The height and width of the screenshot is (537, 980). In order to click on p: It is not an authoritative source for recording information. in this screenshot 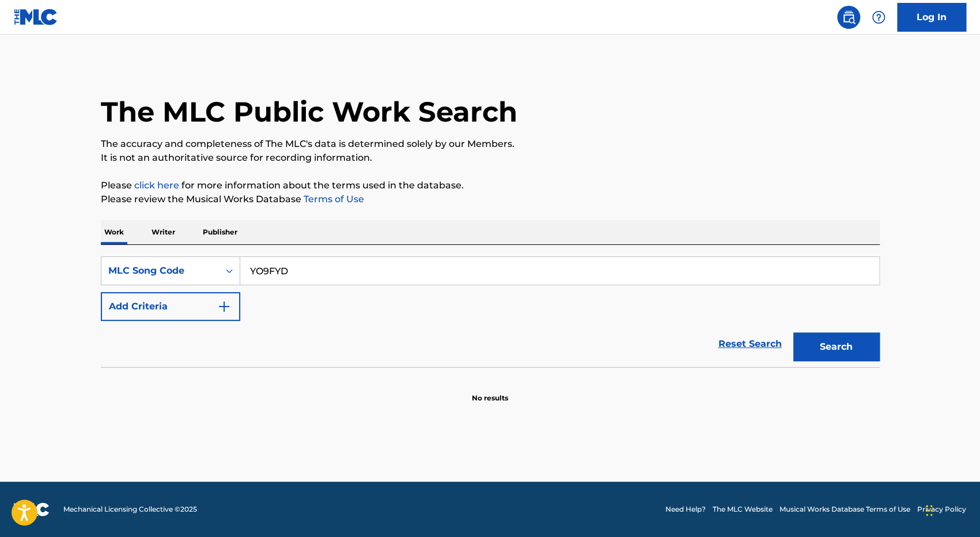, I will do `click(490, 158)`.